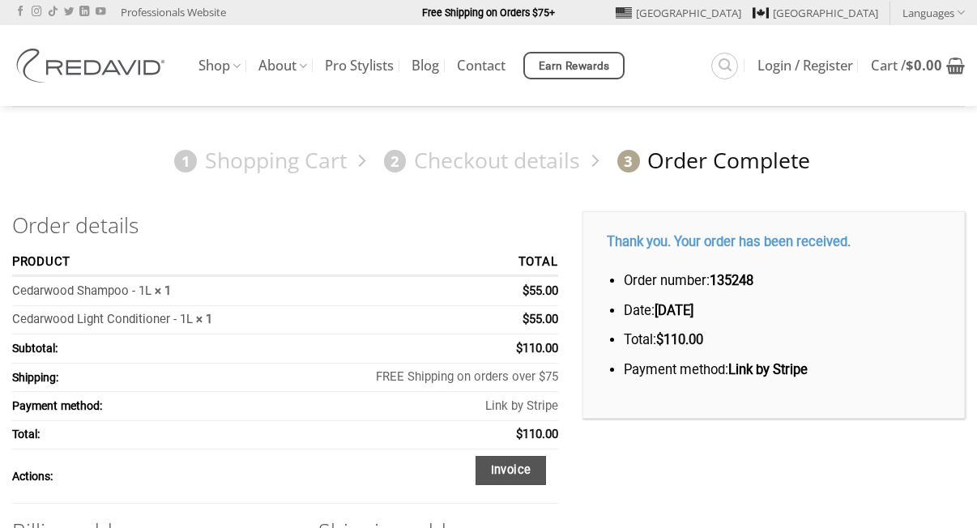 Image resolution: width=977 pixels, height=528 pixels. Describe the element at coordinates (395, 161) in the screenshot. I see `span: 2` at that location.